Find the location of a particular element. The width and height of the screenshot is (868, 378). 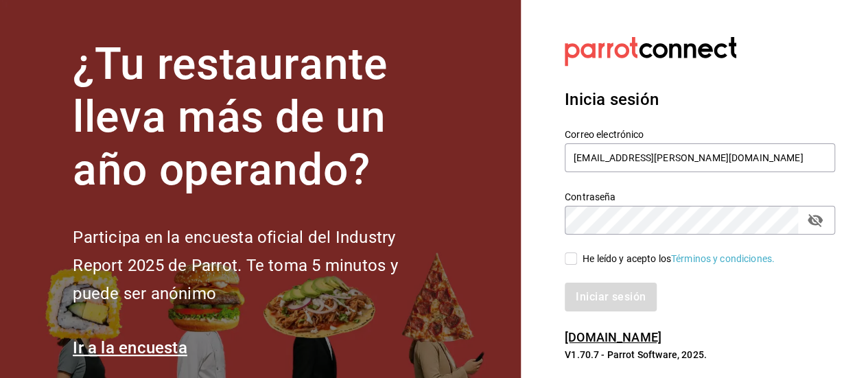

input: Ingresa tu correo electrónico is located at coordinates (700, 158).